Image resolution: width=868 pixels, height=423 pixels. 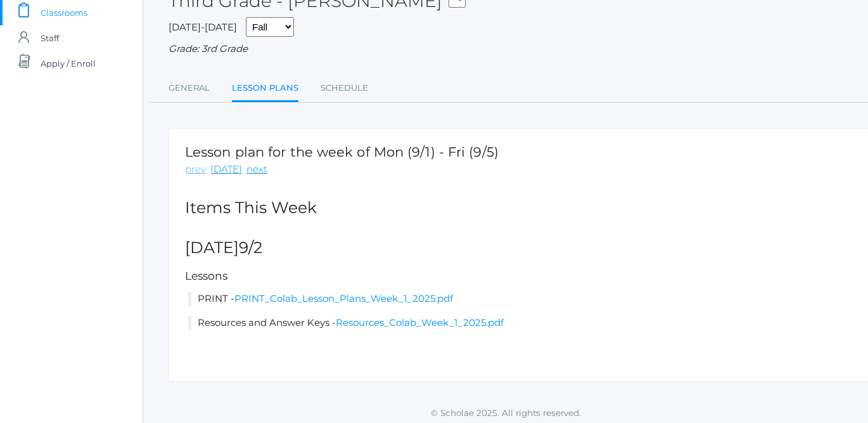 What do you see at coordinates (342, 152) in the screenshot?
I see `h1: Lesson plan for the week of Mon (9/1) - Fri (9/5)` at bounding box center [342, 152].